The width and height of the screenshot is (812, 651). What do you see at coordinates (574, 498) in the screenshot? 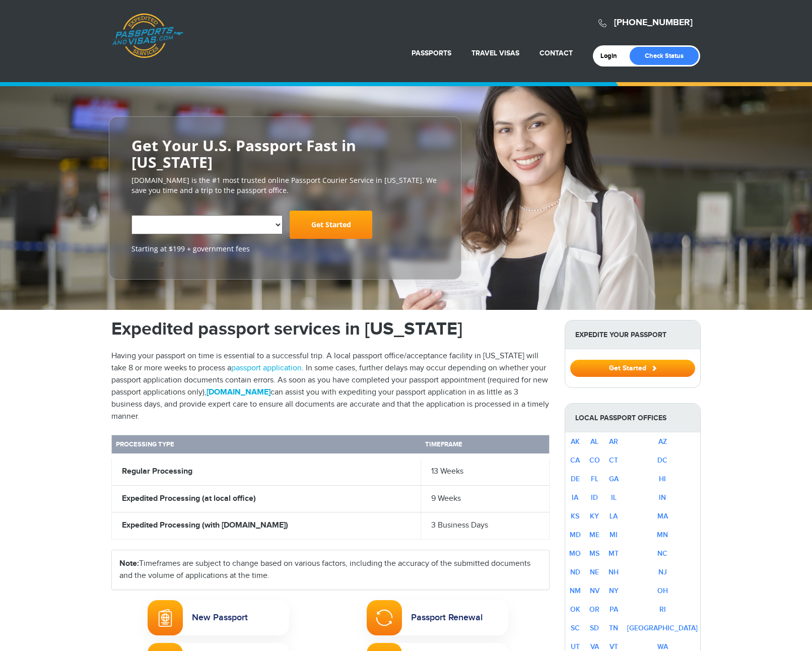
I see `a: IA` at bounding box center [574, 498].